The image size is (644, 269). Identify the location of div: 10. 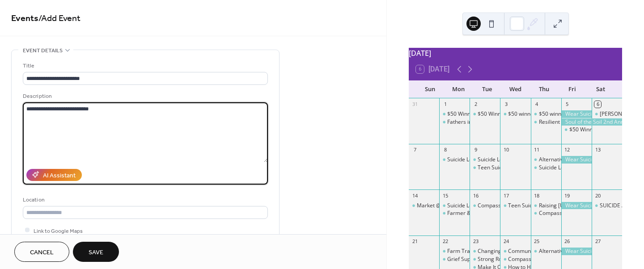
(506, 150).